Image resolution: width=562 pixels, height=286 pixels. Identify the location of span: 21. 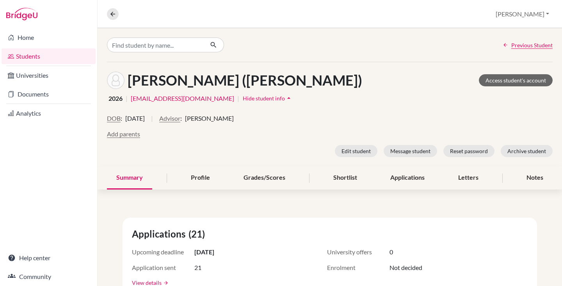
(198, 267).